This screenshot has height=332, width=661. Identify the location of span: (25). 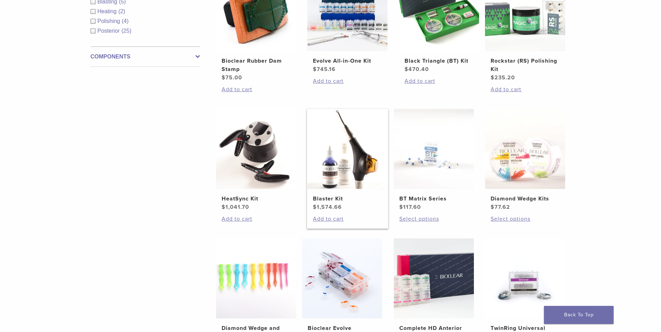
(126, 31).